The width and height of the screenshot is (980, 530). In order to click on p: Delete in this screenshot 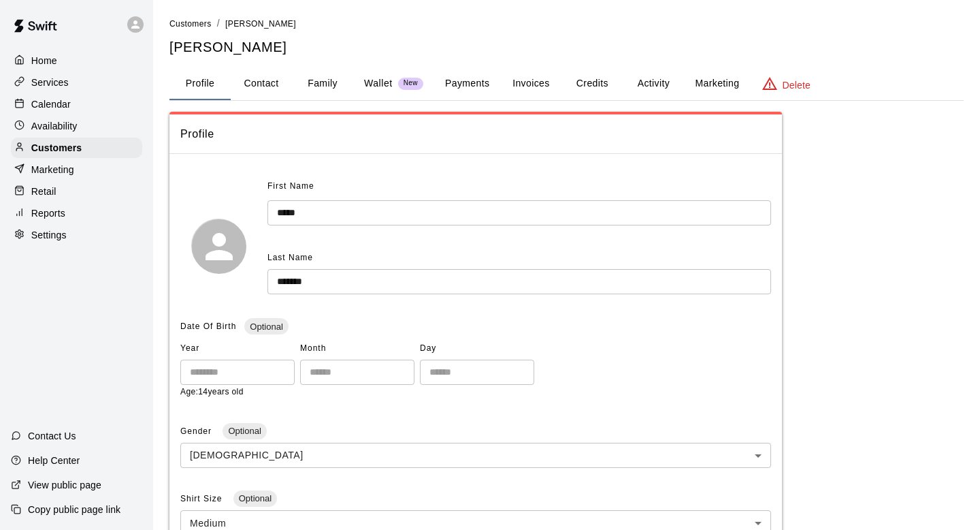, I will do `click(796, 85)`.